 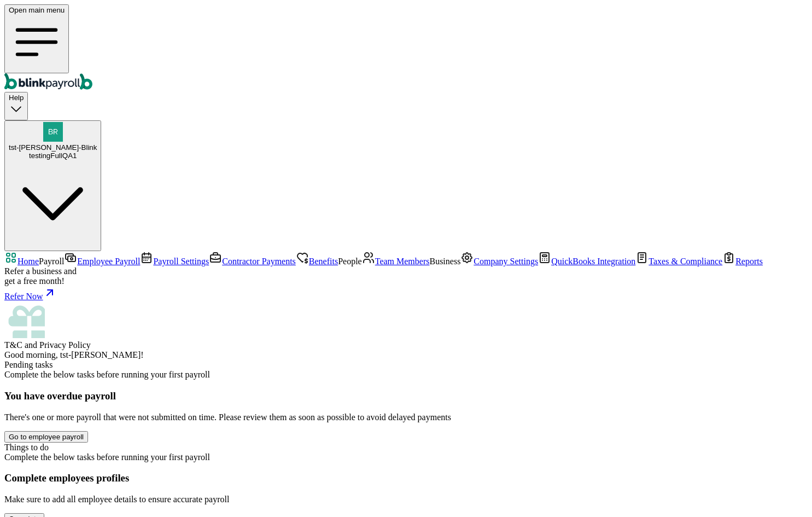 What do you see at coordinates (37, 10) in the screenshot?
I see `span: Open main menu` at bounding box center [37, 10].